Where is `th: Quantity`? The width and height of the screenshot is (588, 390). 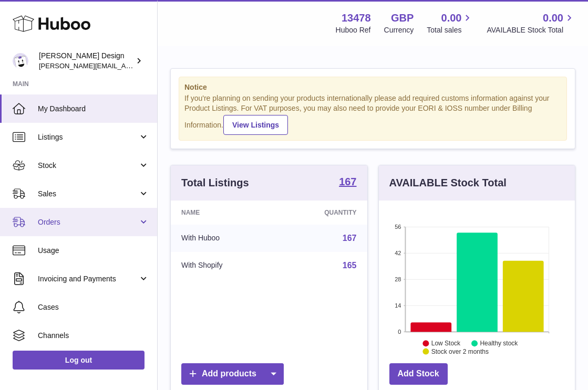 th: Quantity is located at coordinates (321, 213).